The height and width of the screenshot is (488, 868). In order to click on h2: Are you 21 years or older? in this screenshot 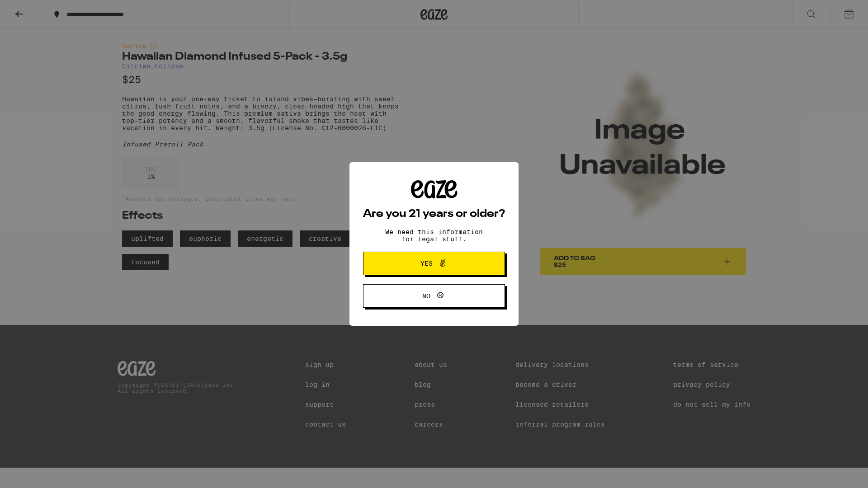, I will do `click(434, 214)`.